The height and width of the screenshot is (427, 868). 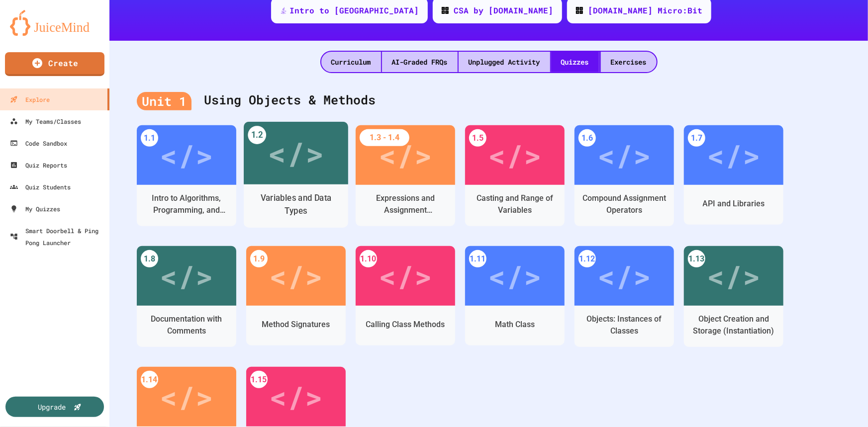 I want to click on div: My Teams/Classes, so click(x=45, y=121).